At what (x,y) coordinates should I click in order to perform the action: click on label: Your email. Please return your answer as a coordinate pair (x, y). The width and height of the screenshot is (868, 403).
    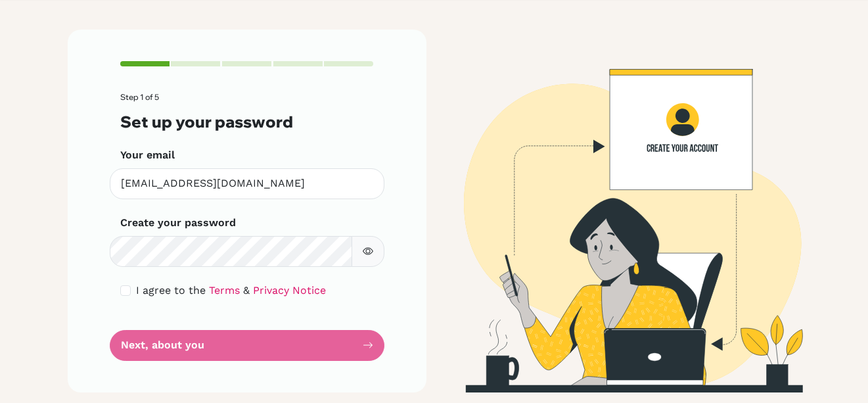
    Looking at the image, I should click on (148, 155).